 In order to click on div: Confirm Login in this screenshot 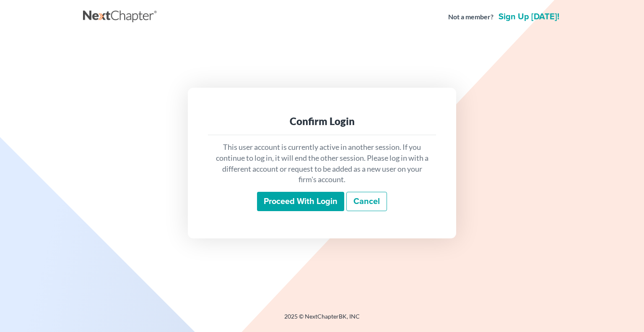, I will do `click(322, 121)`.